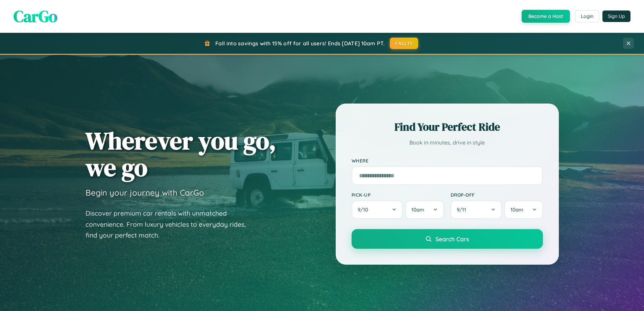 This screenshot has height=311, width=644. What do you see at coordinates (463, 210) in the screenshot?
I see `span: 9 / 11` at bounding box center [463, 210].